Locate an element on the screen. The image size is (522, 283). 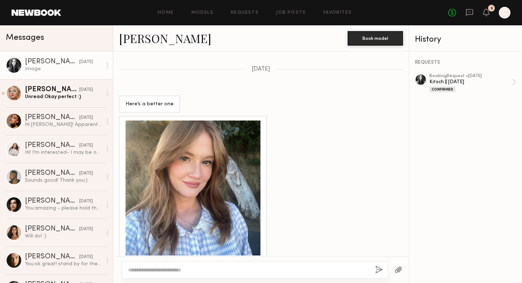
a: Book model is located at coordinates (375, 38).